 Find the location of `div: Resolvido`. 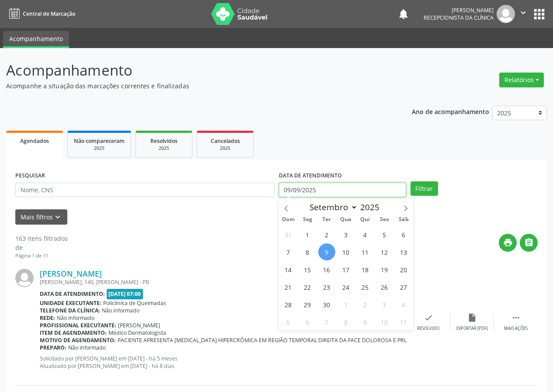

div: Resolvido is located at coordinates (428, 329).